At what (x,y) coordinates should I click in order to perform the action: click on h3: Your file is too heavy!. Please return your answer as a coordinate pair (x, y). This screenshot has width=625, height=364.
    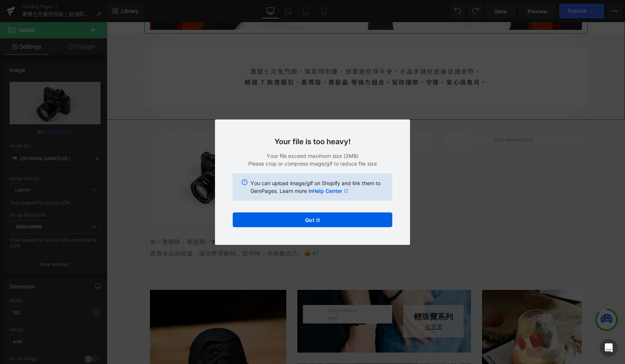
    Looking at the image, I should click on (312, 141).